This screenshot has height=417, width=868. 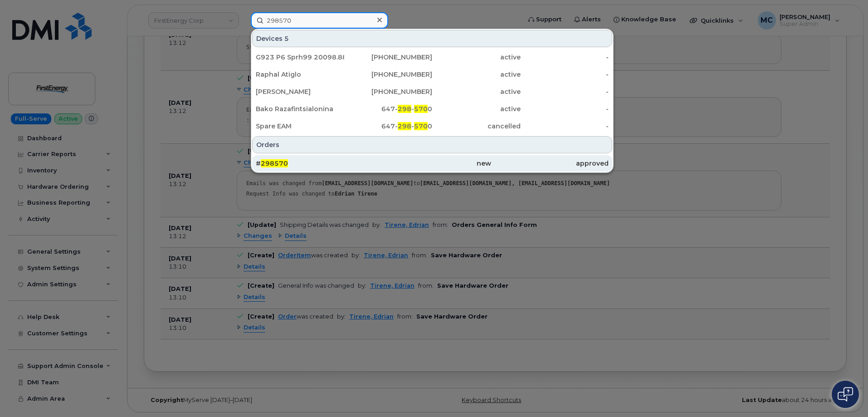 I want to click on span: 298570, so click(x=274, y=163).